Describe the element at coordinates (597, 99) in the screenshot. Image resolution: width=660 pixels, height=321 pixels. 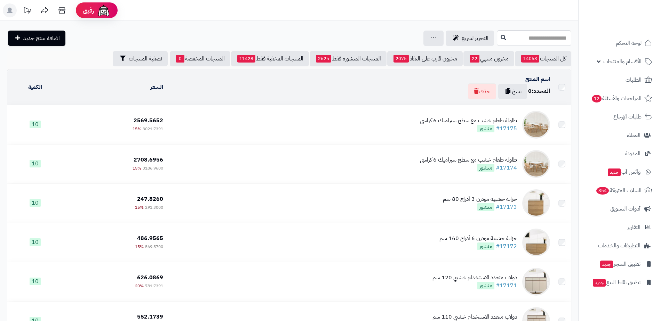
I see `span: 12` at that location.